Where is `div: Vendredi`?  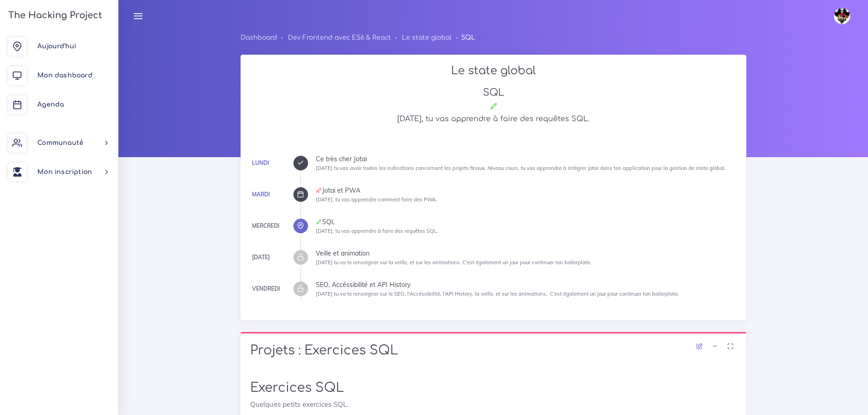 div: Vendredi is located at coordinates (265, 289).